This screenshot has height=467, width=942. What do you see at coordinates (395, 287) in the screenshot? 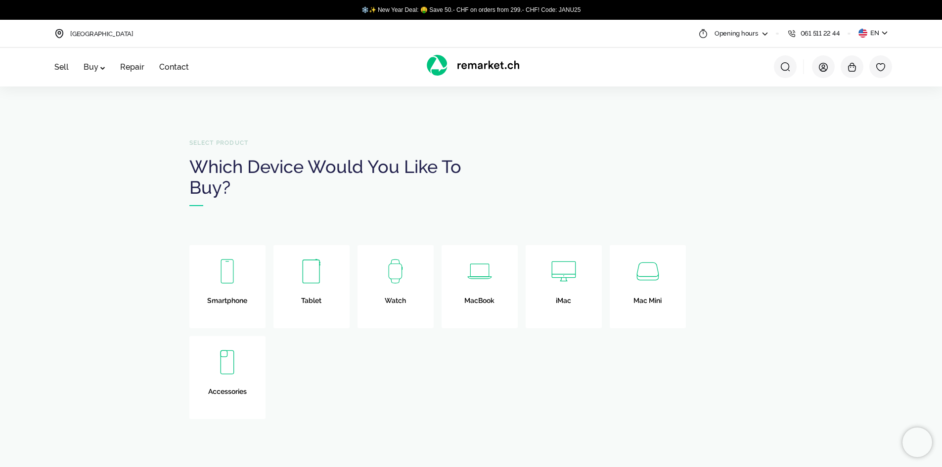
I see `a: Watch` at bounding box center [395, 287].